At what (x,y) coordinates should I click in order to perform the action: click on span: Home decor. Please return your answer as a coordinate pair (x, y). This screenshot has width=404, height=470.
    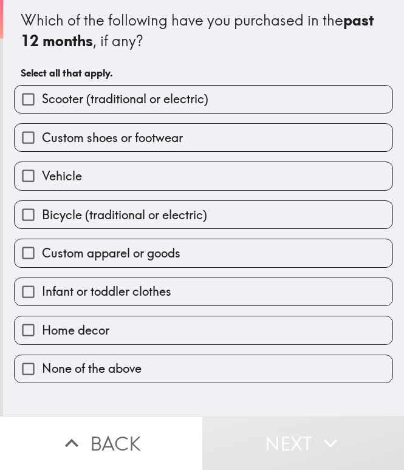
    Looking at the image, I should click on (75, 330).